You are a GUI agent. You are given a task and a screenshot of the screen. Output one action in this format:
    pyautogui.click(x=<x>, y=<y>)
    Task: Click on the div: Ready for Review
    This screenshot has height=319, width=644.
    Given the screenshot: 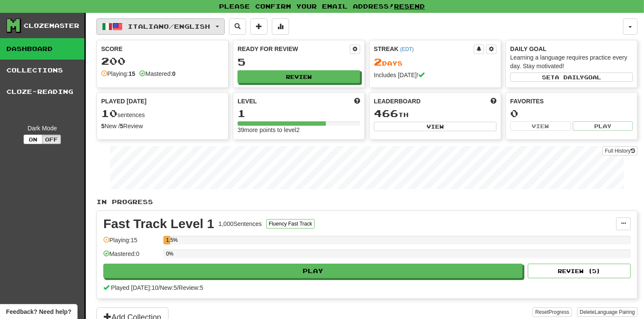 What is the action you would take?
    pyautogui.click(x=293, y=48)
    